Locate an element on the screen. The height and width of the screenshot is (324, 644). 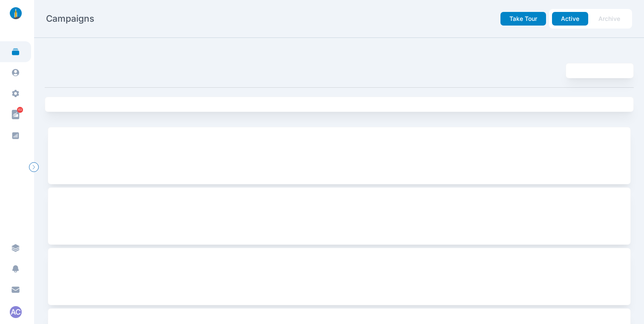
button: Active is located at coordinates (570, 19).